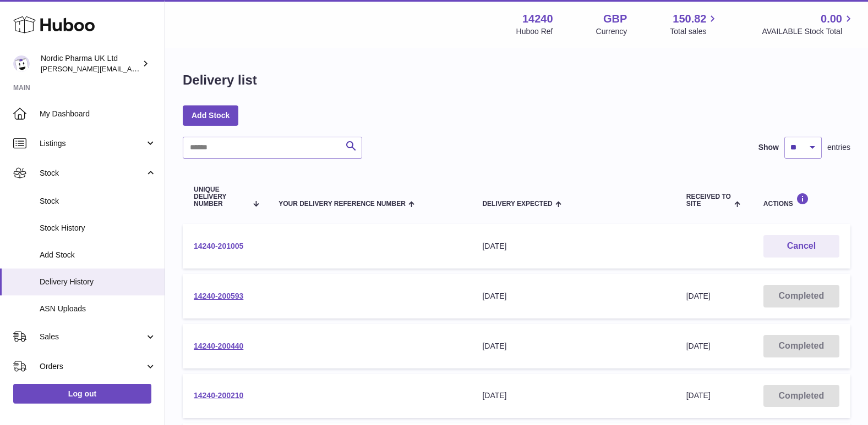 This screenshot has height=425, width=868. What do you see at coordinates (808, 24) in the screenshot?
I see `a: 0.00 AVAILABLE Stock Total` at bounding box center [808, 24].